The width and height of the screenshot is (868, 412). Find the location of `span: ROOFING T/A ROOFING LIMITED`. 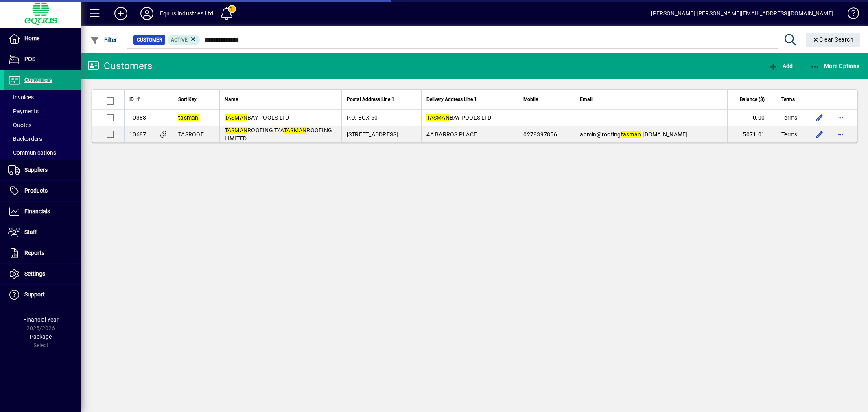

span: ROOFING T/A ROOFING LIMITED is located at coordinates (278, 134).